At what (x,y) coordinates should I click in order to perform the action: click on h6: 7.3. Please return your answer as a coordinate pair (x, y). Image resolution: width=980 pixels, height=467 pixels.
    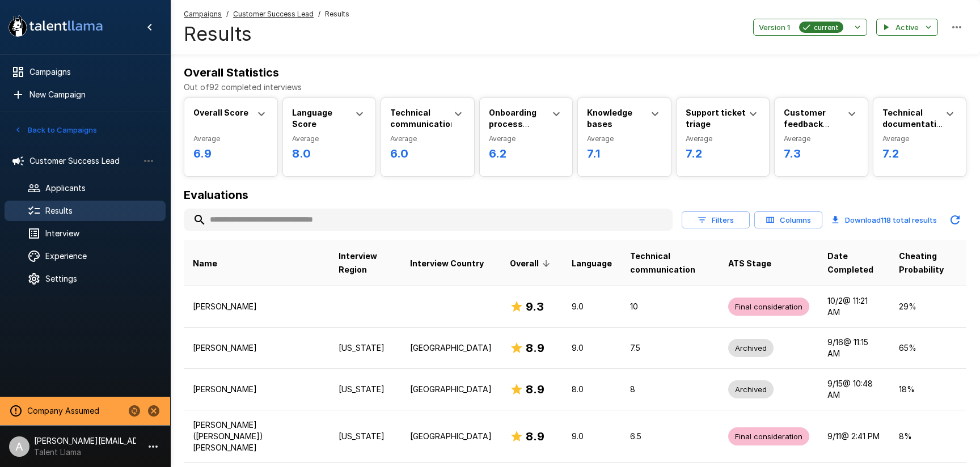
    Looking at the image, I should click on (821, 153).